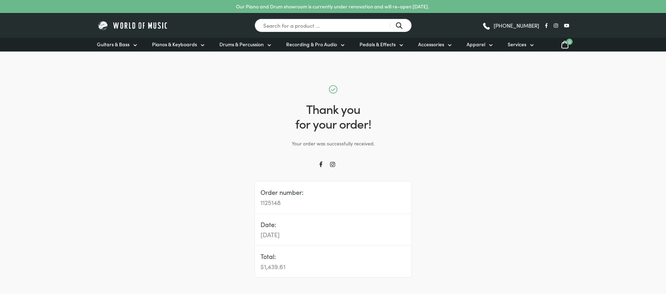 The height and width of the screenshot is (294, 666). I want to click on span: Accessories, so click(431, 44).